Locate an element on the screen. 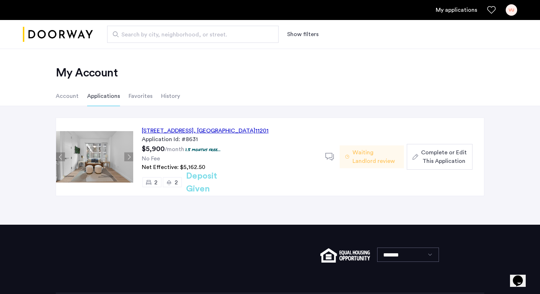 The width and height of the screenshot is (540, 294). sub: /month is located at coordinates (174, 149).